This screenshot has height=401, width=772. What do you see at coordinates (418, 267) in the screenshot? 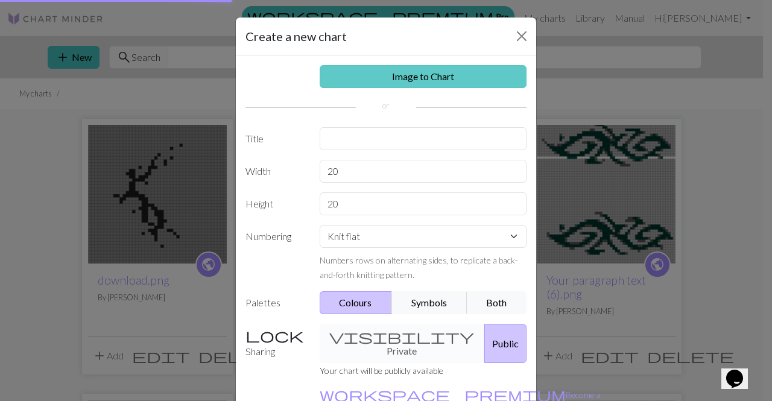
I see `small: Numbers rows on alternating sides, to replicate a back-and-forth knitting pattern.` at bounding box center [418, 267].